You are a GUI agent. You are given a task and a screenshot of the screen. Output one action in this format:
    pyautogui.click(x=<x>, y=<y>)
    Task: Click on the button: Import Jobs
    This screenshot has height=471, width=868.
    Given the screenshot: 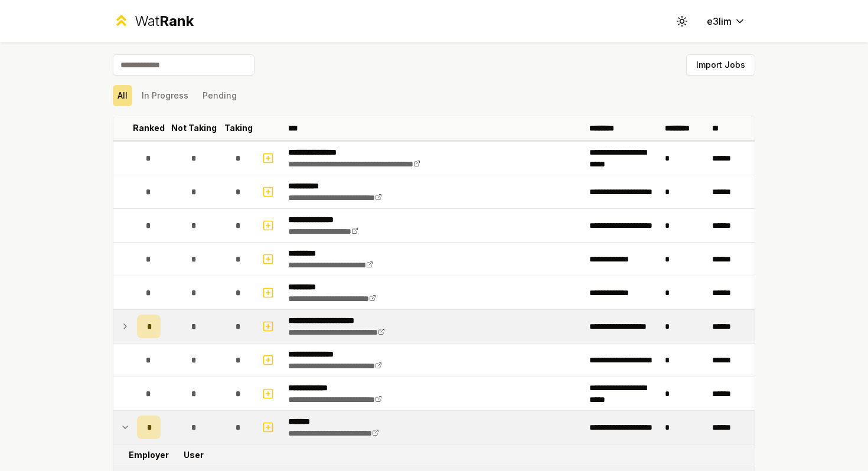 What is the action you would take?
    pyautogui.click(x=721, y=65)
    